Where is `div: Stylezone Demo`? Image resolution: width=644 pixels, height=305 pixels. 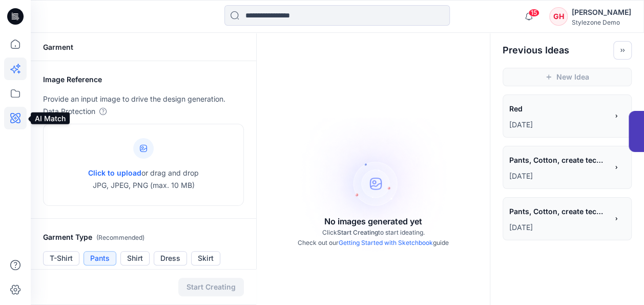
div: Stylezone Demo is located at coordinates (602, 22).